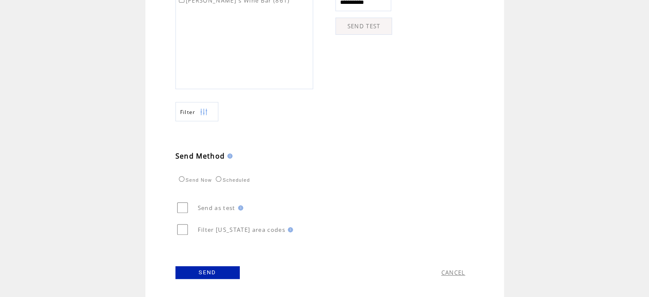 The width and height of the screenshot is (649, 297). Describe the element at coordinates (200, 156) in the screenshot. I see `span: Send Method` at that location.